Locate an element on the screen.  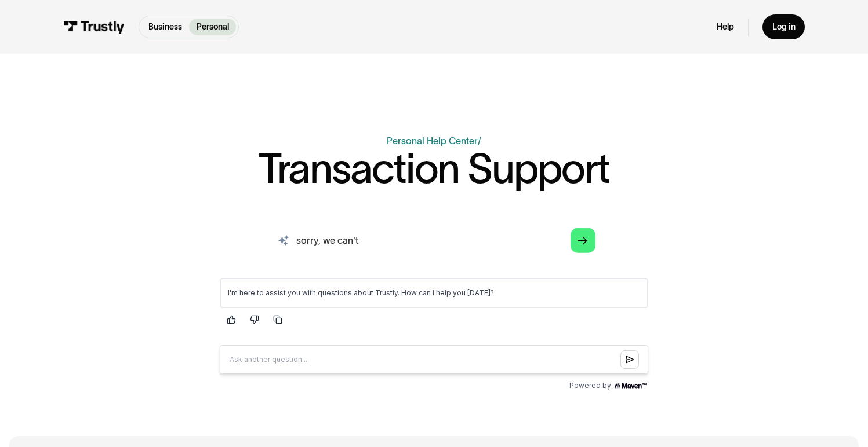
img: Maven AGI Logo is located at coordinates (421, 117).